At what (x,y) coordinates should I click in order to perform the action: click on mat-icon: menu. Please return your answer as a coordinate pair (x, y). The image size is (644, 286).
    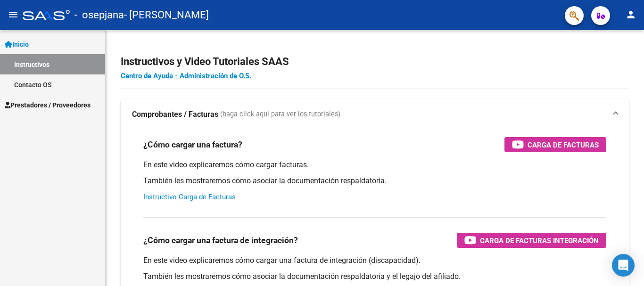
    Looking at the image, I should click on (13, 15).